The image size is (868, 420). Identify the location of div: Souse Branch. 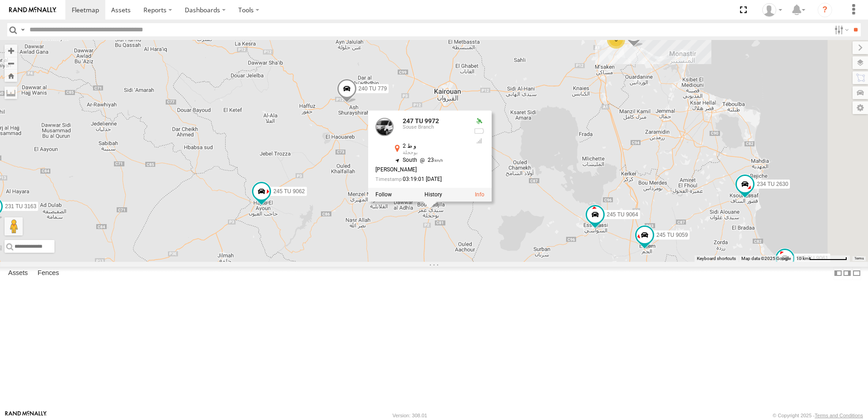
(435, 128).